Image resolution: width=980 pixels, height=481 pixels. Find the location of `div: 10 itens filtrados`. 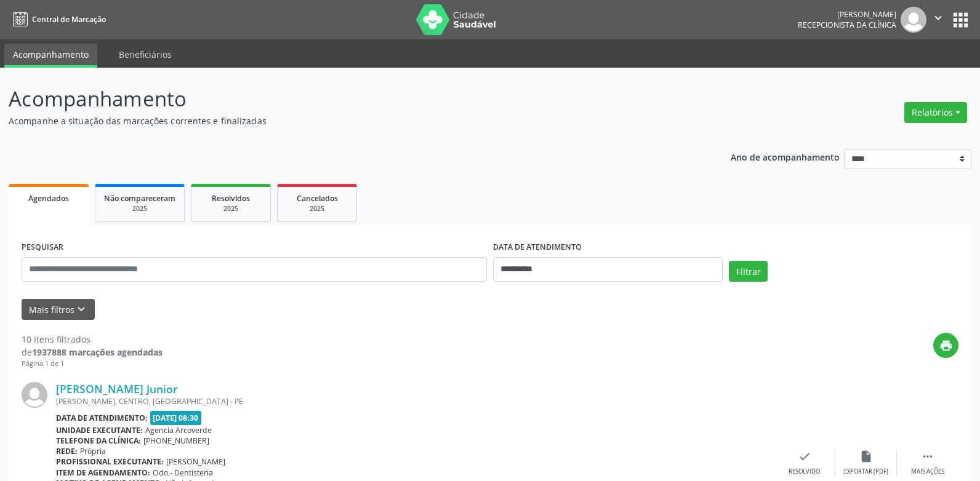

div: 10 itens filtrados is located at coordinates (91, 339).